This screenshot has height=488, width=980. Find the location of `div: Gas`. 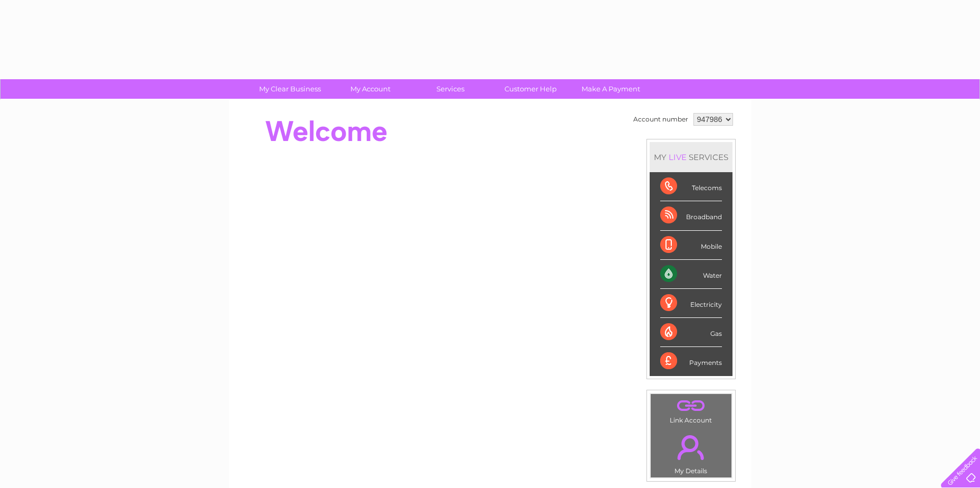

div: Gas is located at coordinates (691, 332).